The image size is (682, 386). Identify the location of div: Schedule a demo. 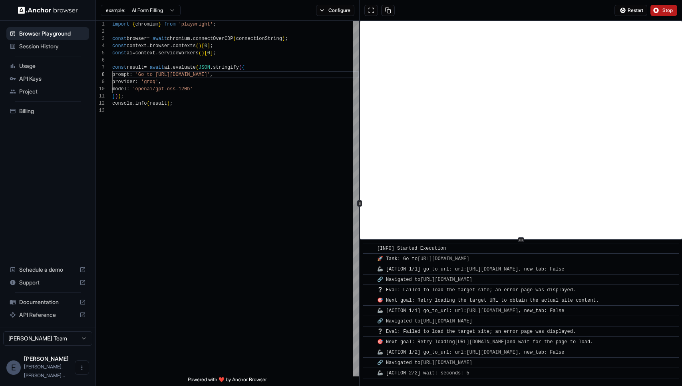
(48, 270).